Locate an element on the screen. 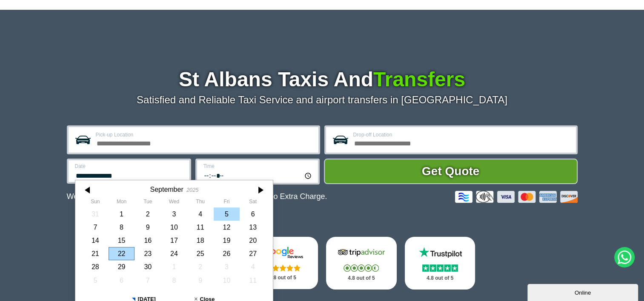 The height and width of the screenshot is (301, 644). div: 12 September 2025 is located at coordinates (226, 227).